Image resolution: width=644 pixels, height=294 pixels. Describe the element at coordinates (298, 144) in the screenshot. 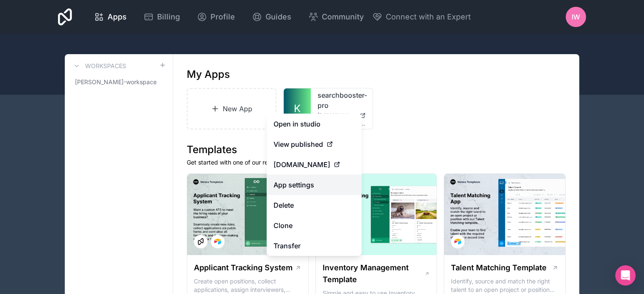

I see `span: View published` at that location.